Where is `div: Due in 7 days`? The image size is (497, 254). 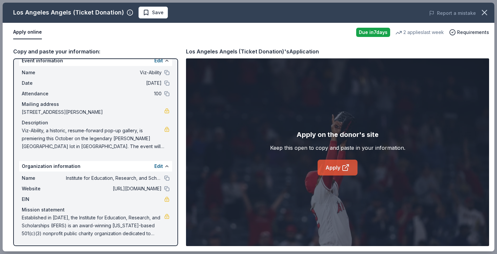
div: Due in 7 days is located at coordinates (373, 32).